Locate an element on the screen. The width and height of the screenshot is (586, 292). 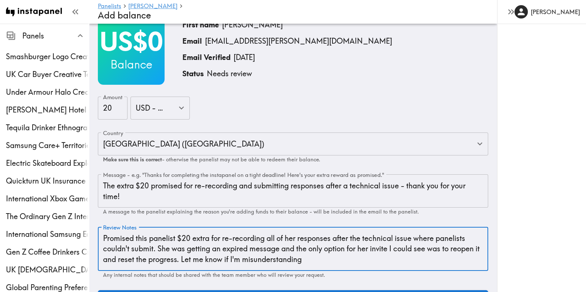
p: Email Verified is located at coordinates (206, 57).